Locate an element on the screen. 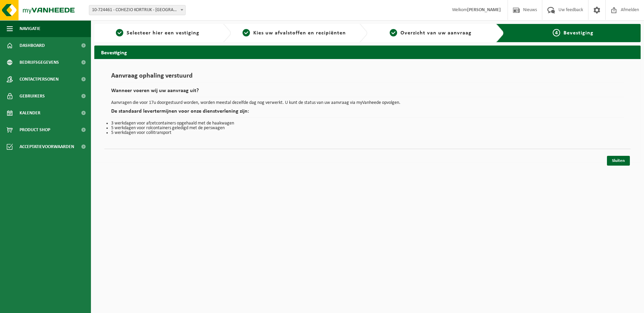 The height and width of the screenshot is (313, 644). span: 10-724461 - COHEZIO KORTRIJK - KORTRIJK is located at coordinates (137, 10).